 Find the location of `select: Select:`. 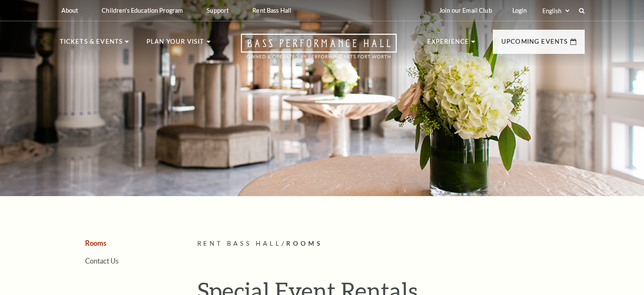

select: Select: is located at coordinates (556, 11).